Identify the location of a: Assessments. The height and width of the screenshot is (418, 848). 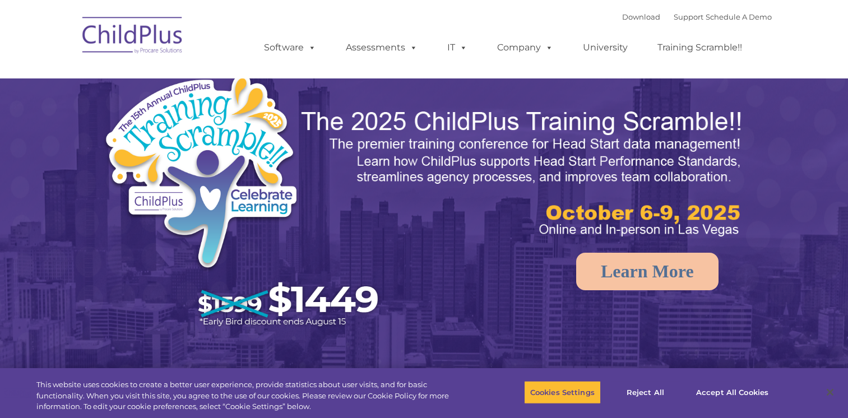
(382, 48).